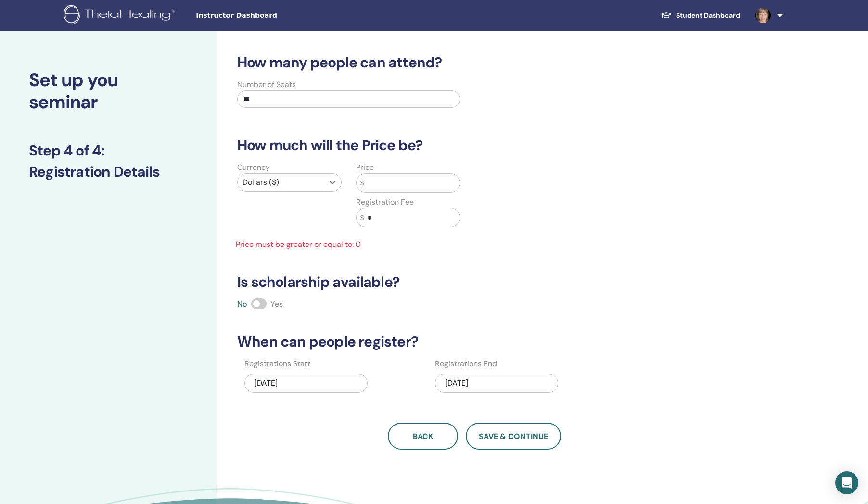  I want to click on span: Back, so click(423, 436).